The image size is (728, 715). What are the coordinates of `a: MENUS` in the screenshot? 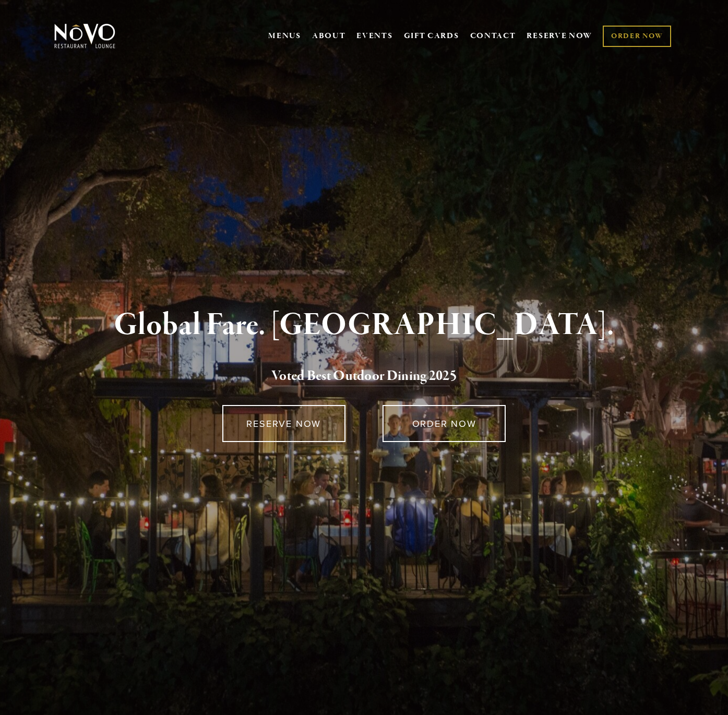 It's located at (284, 36).